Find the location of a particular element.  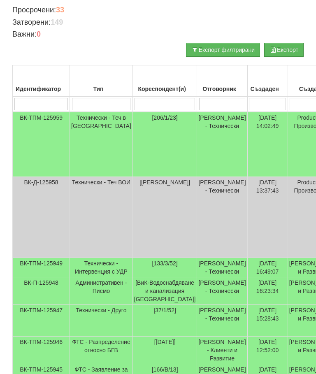

td: ВК-ТПМ-125949 is located at coordinates (41, 267).